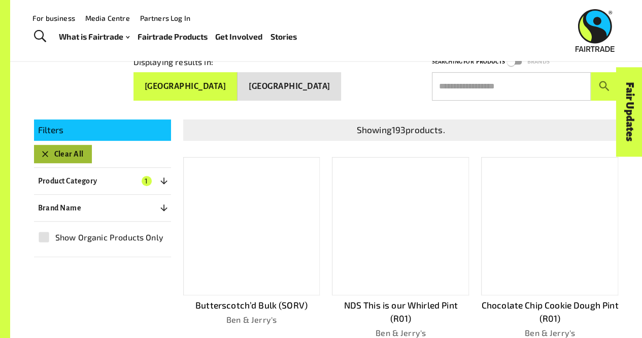 The width and height of the screenshot is (642, 338). What do you see at coordinates (595, 30) in the screenshot?
I see `img: Fairtrade Australia New Zealand logo` at bounding box center [595, 30].